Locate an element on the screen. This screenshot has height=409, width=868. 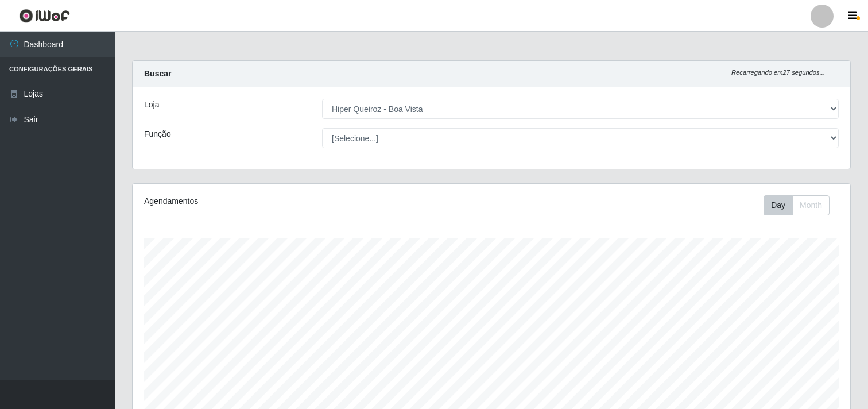
div: First group is located at coordinates (796, 205).